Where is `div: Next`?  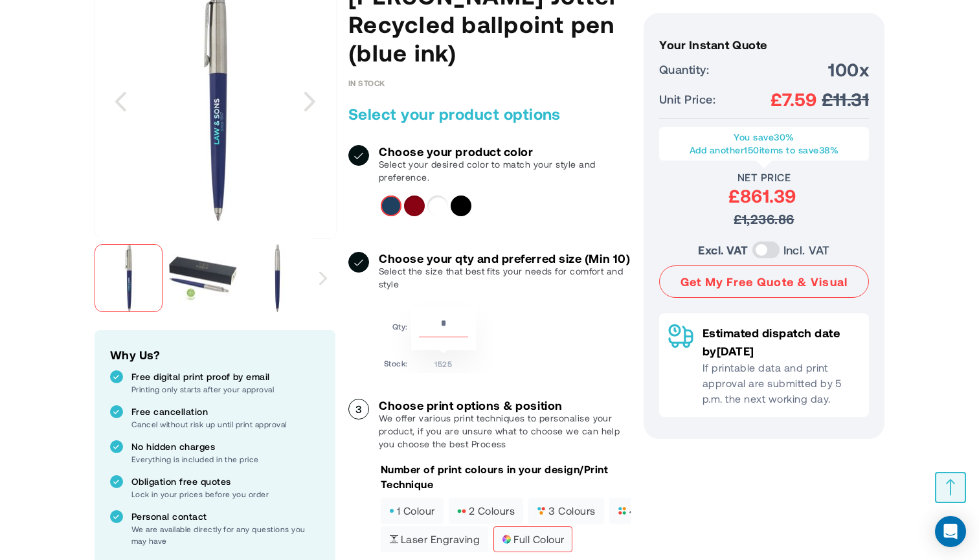
div: Next is located at coordinates (323, 278).